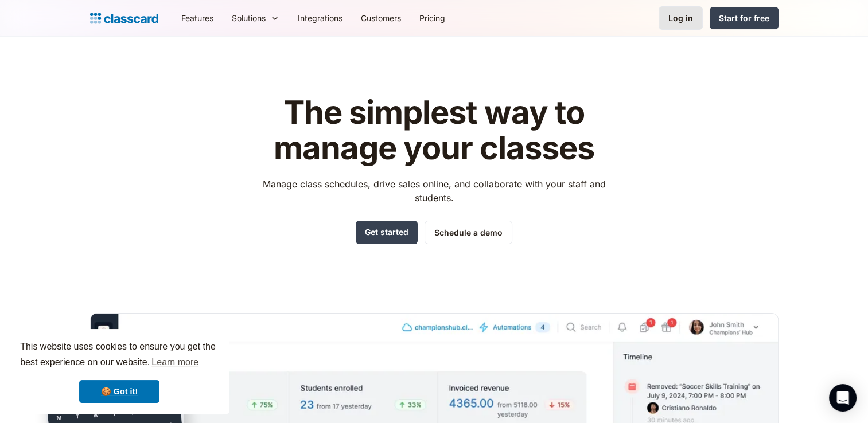 The width and height of the screenshot is (868, 423). Describe the element at coordinates (321, 18) in the screenshot. I see `a: Integrations` at that location.